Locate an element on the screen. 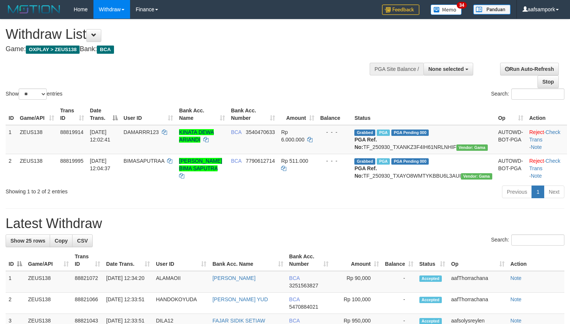  img: panduan.png is located at coordinates (492, 9).